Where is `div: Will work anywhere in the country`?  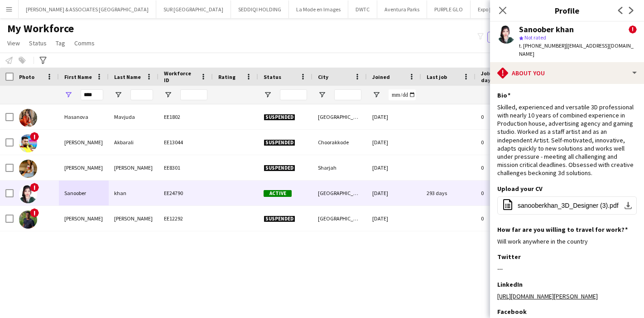
div: Will work anywhere in the country is located at coordinates (567, 241).